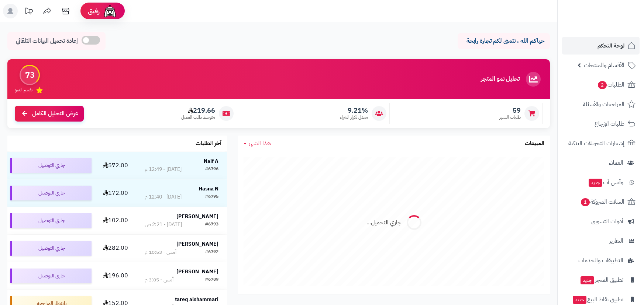 The image size is (644, 305). Describe the element at coordinates (115, 166) in the screenshot. I see `td: 572.00` at that location.